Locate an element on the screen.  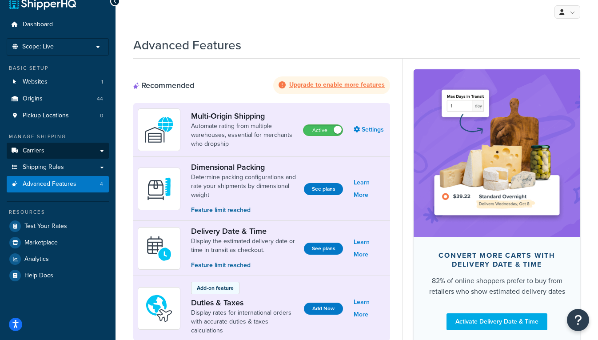
span: Dashboard is located at coordinates (38, 24).